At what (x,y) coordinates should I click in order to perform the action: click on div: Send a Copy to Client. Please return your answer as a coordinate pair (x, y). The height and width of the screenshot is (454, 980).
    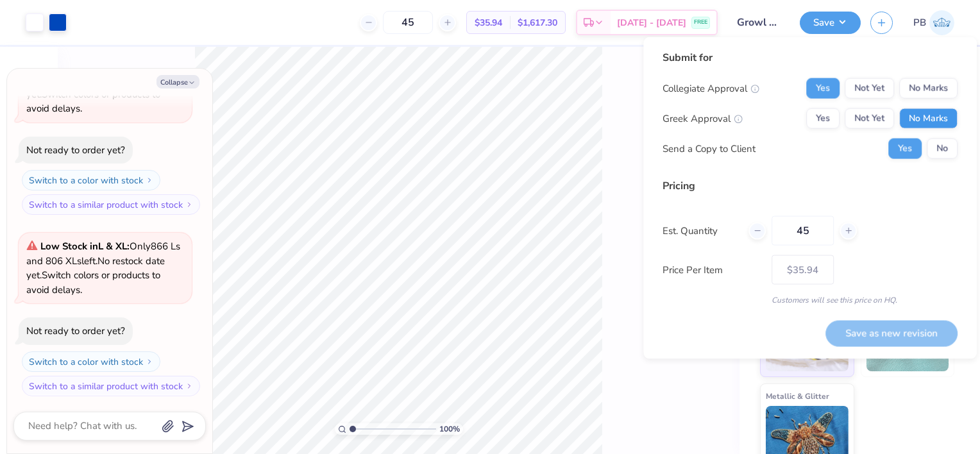
    Looking at the image, I should click on (709, 148).